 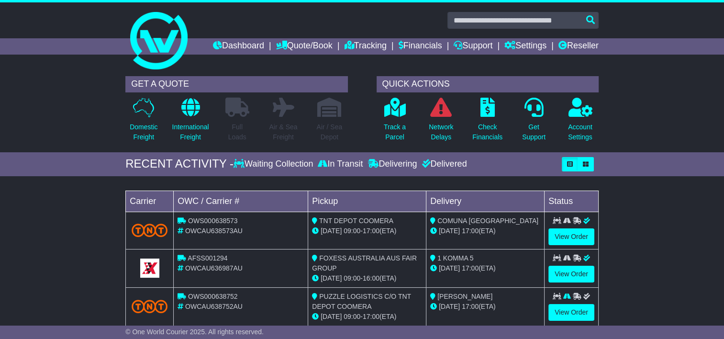 I want to click on div: Delivering, so click(x=392, y=164).